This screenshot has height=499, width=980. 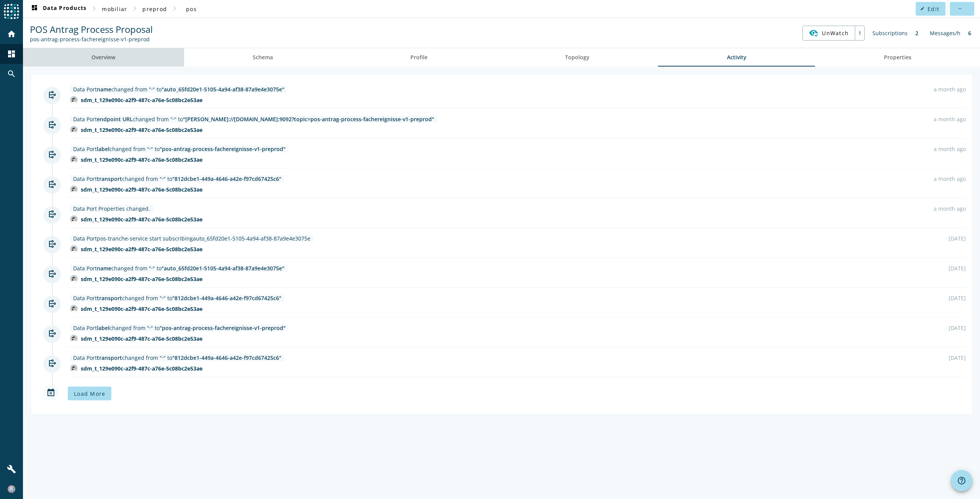 I want to click on span: Data Products, so click(x=58, y=9).